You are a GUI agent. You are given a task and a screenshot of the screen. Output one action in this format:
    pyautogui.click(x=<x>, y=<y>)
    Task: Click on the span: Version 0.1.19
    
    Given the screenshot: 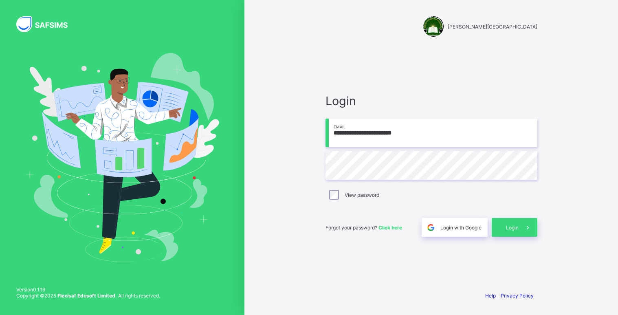 What is the action you would take?
    pyautogui.click(x=88, y=289)
    